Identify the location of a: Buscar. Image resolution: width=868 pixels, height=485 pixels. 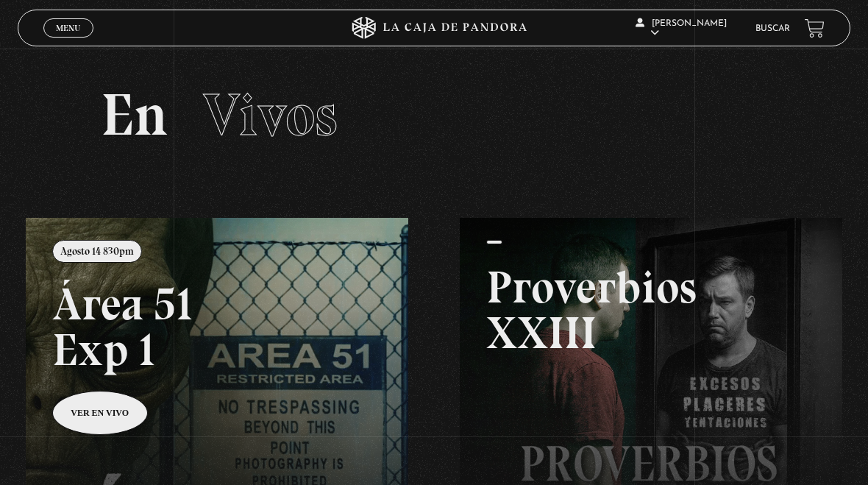
(772, 28).